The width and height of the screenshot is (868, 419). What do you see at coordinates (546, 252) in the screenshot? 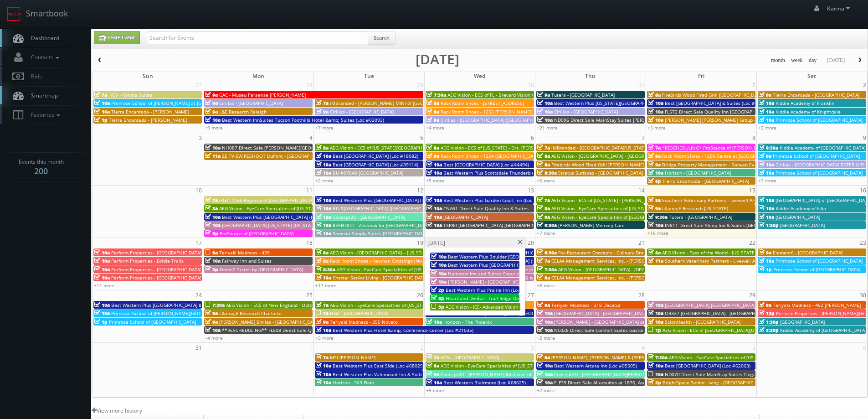
I see `span: 6:30a` at bounding box center [546, 252].